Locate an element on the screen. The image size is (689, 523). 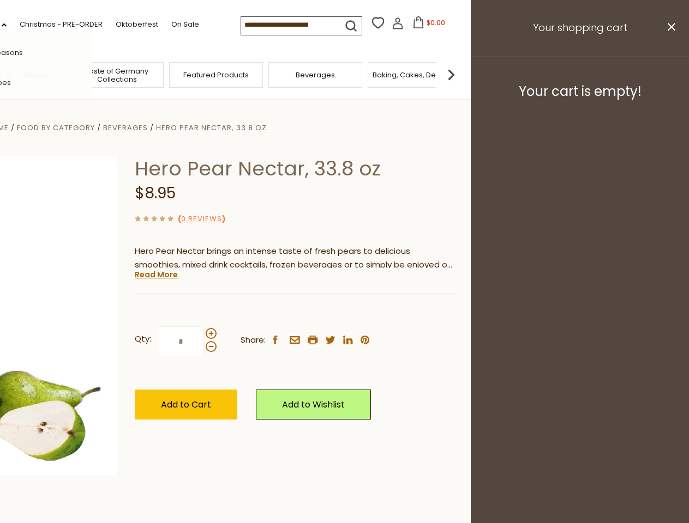
span: Share: is located at coordinates (253, 340).